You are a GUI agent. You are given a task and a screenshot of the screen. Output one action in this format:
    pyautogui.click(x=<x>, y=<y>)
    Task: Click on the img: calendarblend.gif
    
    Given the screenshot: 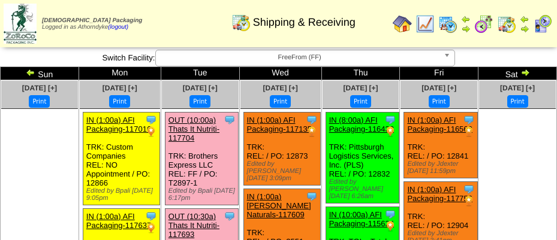 What is the action you would take?
    pyautogui.click(x=484, y=24)
    